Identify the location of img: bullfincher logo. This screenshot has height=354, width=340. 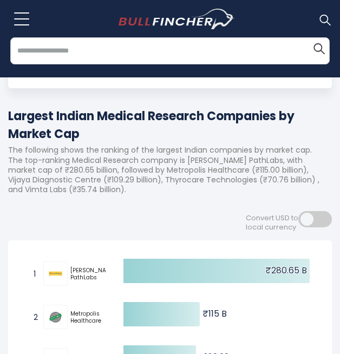
(176, 19).